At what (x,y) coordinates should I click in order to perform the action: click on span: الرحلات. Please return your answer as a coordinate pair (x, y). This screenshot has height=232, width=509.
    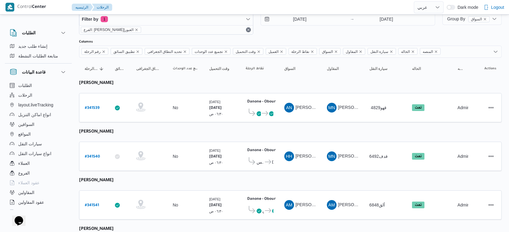
    Looking at the image, I should click on (25, 95).